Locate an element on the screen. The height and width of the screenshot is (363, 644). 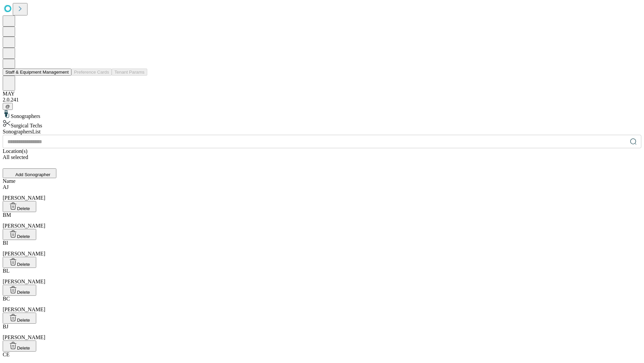
span: Location(s) is located at coordinates (15, 151).